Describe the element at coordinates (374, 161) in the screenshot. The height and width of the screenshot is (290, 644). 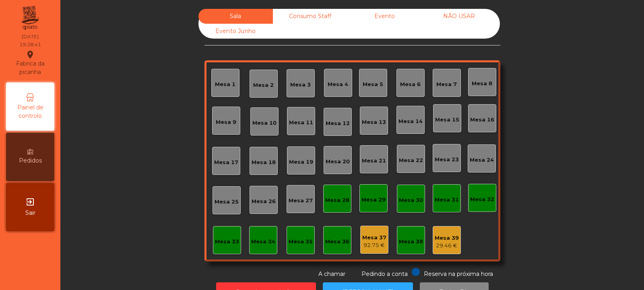
I see `div: Mesa 21` at that location.